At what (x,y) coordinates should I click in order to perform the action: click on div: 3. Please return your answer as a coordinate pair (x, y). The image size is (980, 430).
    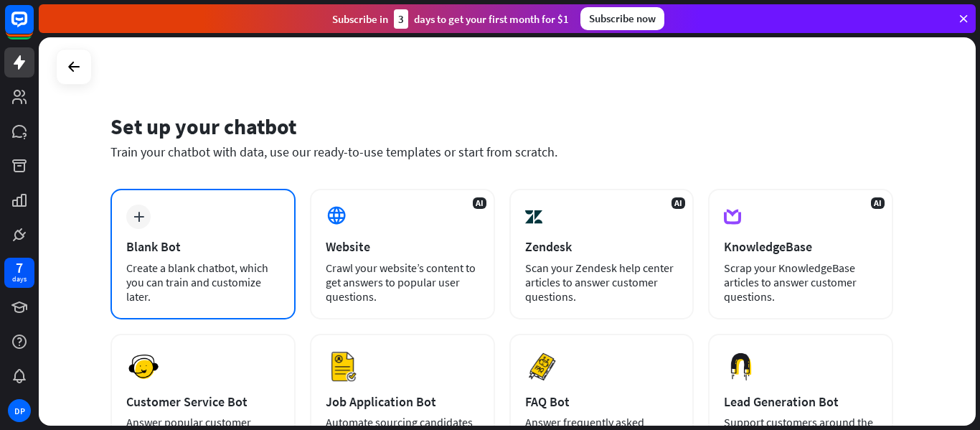
    Looking at the image, I should click on (402, 19).